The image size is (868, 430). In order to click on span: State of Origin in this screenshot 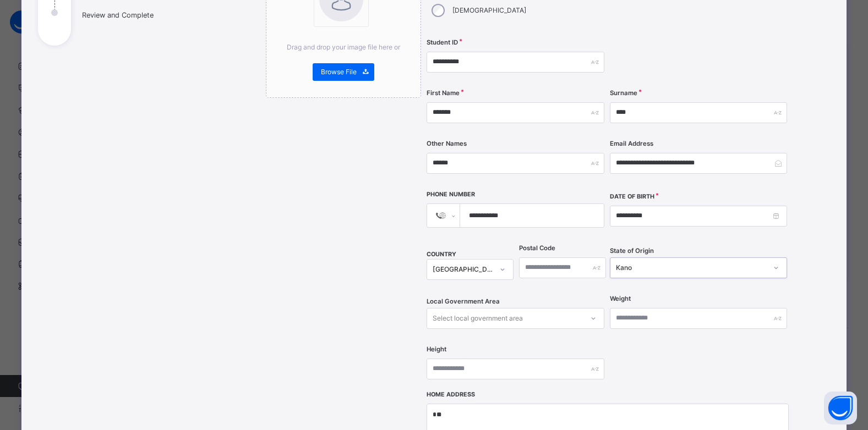, I will do `click(632, 251)`.